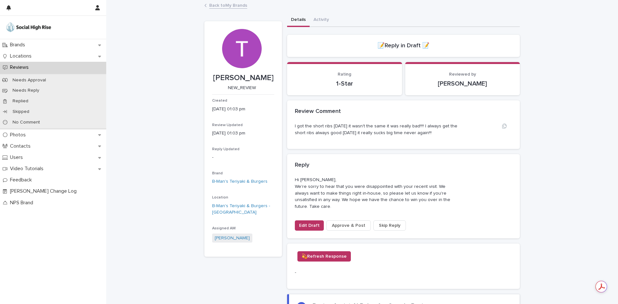 The width and height of the screenshot is (618, 304). What do you see at coordinates (390, 226) in the screenshot?
I see `button: Skip Reply` at bounding box center [390, 226].